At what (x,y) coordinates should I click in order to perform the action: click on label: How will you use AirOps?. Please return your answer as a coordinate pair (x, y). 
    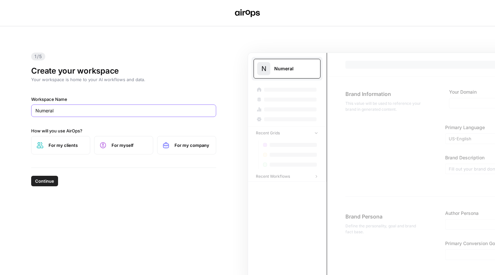
    Looking at the image, I should click on (124, 131).